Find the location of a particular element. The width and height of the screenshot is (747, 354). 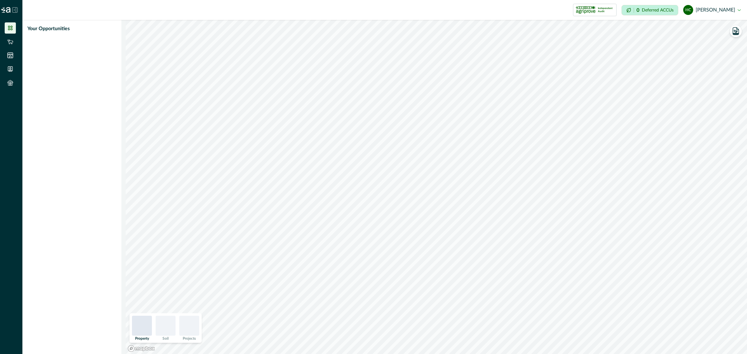

img: Logo is located at coordinates (6, 10).